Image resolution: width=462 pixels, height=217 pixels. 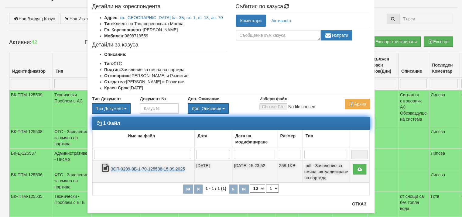 What do you see at coordinates (165, 36) in the screenshot?
I see `li: 0898719559` at bounding box center [165, 36].